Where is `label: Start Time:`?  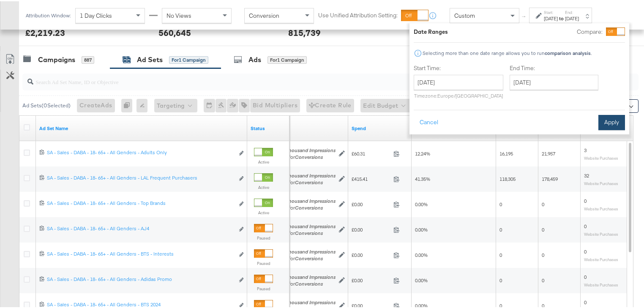
label: Start Time: is located at coordinates (458, 67).